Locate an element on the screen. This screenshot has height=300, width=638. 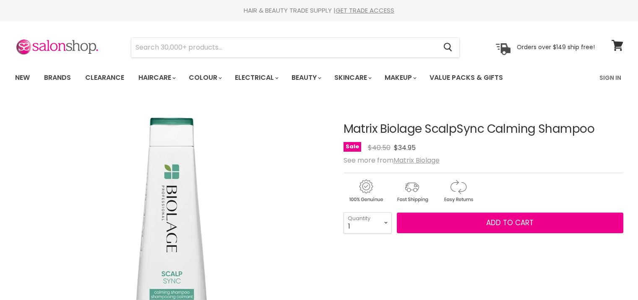
form: Product is located at coordinates (295, 47).